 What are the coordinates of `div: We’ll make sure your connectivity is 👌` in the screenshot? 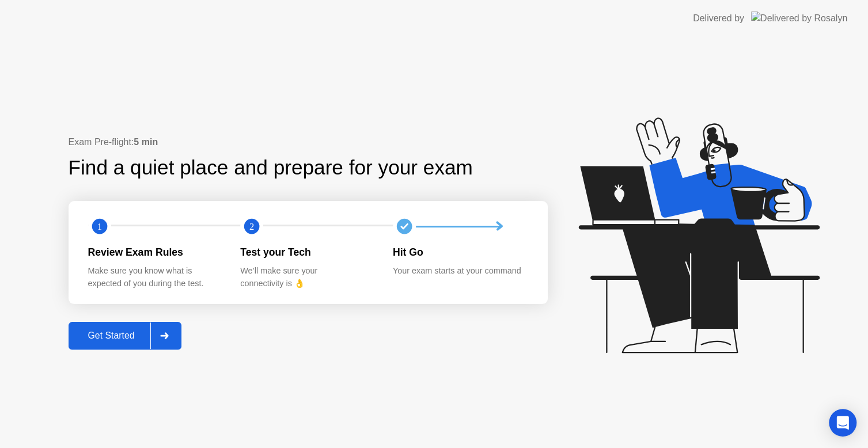 It's located at (307, 277).